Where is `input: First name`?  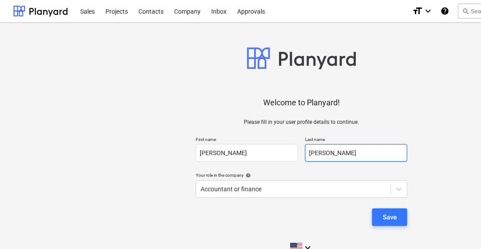
input: First name is located at coordinates (247, 153).